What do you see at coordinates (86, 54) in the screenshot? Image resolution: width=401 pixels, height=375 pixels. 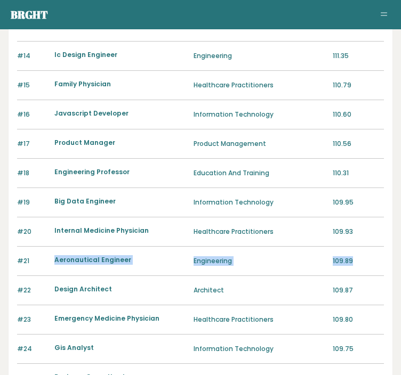 I see `a: Ic Design Engineer` at bounding box center [86, 54].